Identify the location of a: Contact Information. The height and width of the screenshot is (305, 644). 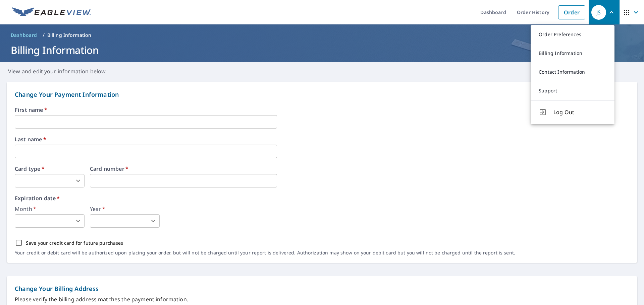
(573, 72).